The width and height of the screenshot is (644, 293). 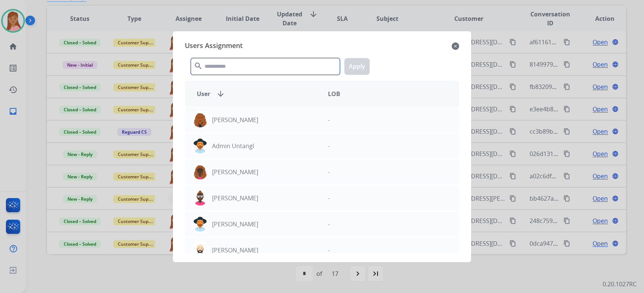 What do you see at coordinates (456, 46) in the screenshot?
I see `mat-icon: close` at bounding box center [456, 46].